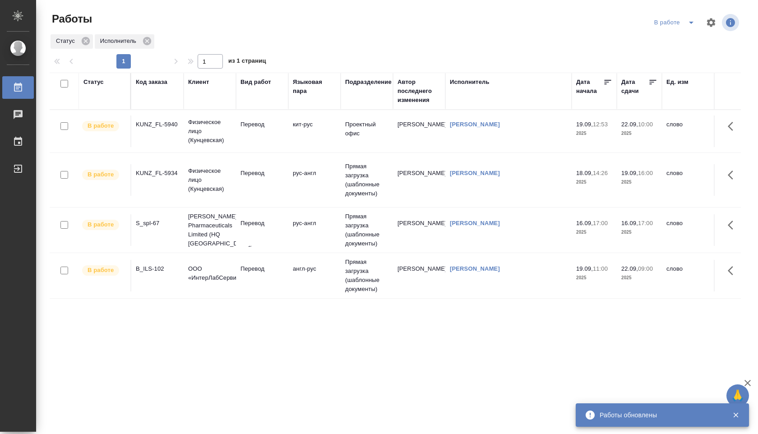  What do you see at coordinates (199, 82) in the screenshot?
I see `div: Клиент` at bounding box center [199, 82].